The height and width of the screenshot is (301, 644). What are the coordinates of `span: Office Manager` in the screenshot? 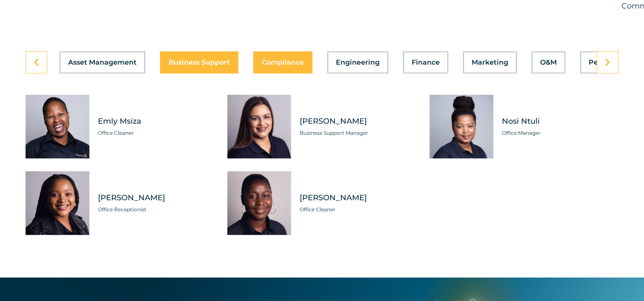 It's located at (560, 133).